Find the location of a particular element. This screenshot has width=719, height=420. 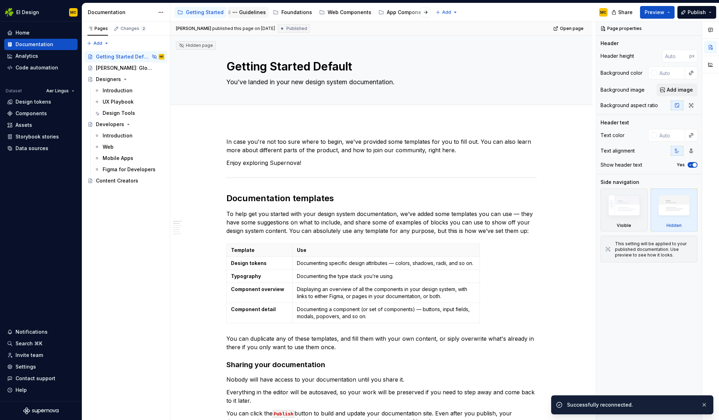

textarea: Getting Started Default is located at coordinates (380, 67).